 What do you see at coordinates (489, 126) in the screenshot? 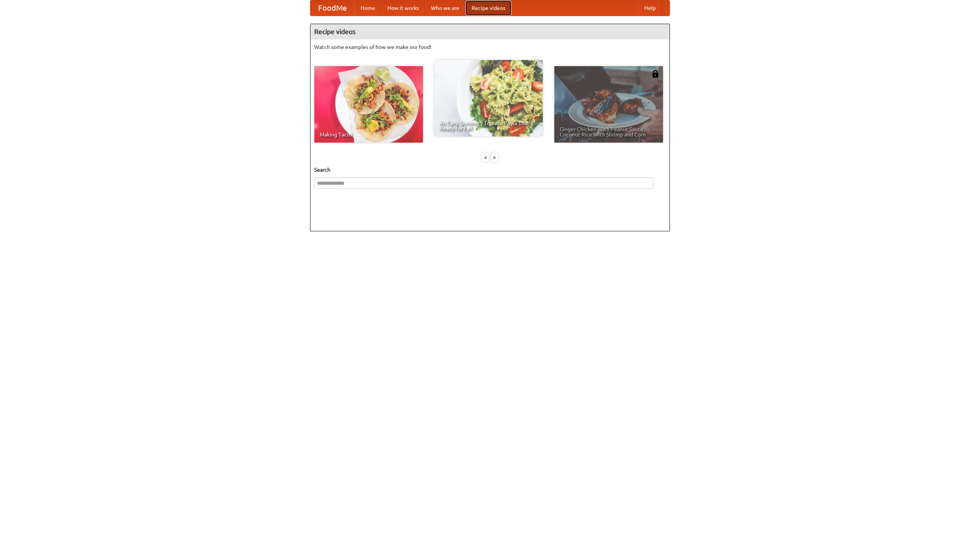
I see `span: An Easy, Summery Tomato Pasta That's Ready for Fall` at bounding box center [489, 126].